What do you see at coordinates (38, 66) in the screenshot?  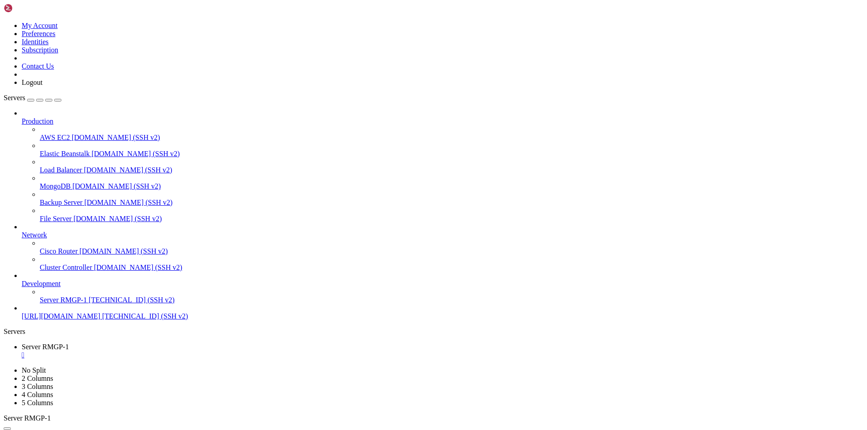 I see `a: Contact Us` at bounding box center [38, 66].